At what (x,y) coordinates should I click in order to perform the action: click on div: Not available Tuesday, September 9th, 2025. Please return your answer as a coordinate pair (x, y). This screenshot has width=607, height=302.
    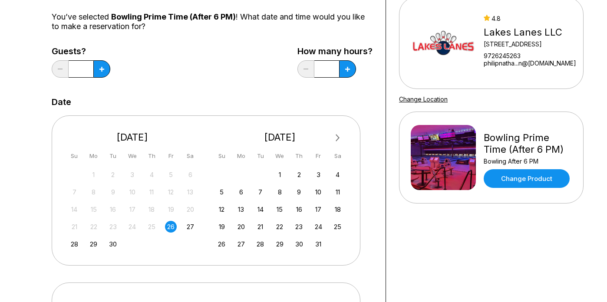
    Looking at the image, I should click on (113, 192).